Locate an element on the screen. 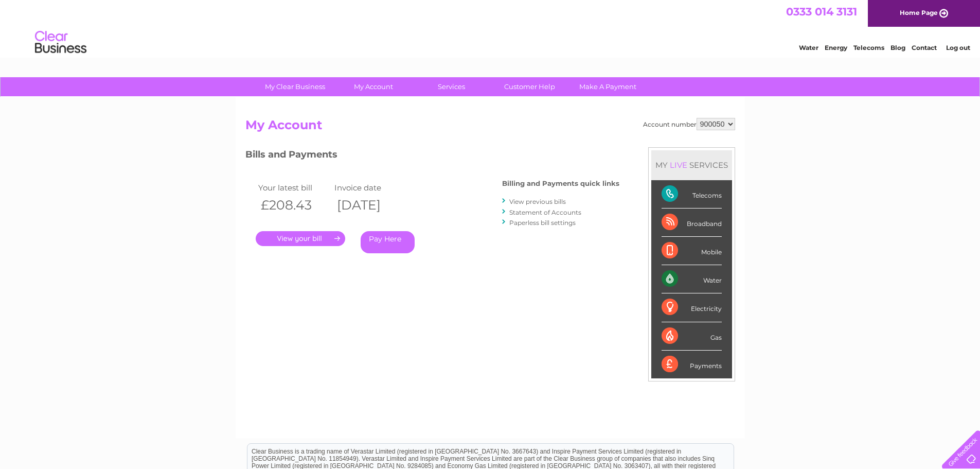 This screenshot has height=469, width=980. a: View previous bills is located at coordinates (538, 201).